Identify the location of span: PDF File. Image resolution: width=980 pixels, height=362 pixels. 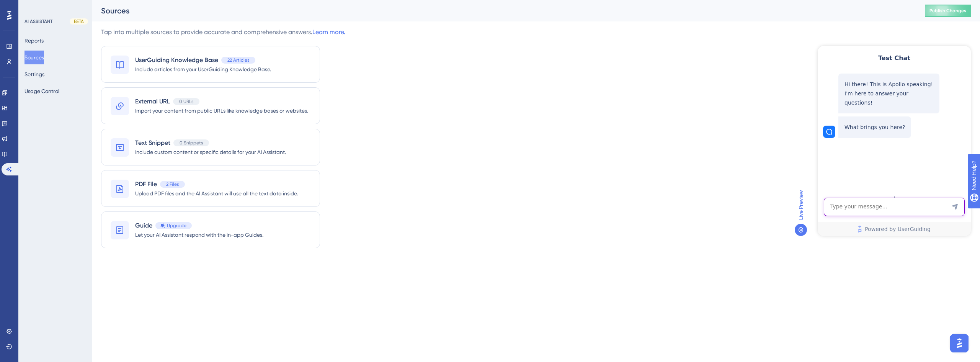
(146, 185).